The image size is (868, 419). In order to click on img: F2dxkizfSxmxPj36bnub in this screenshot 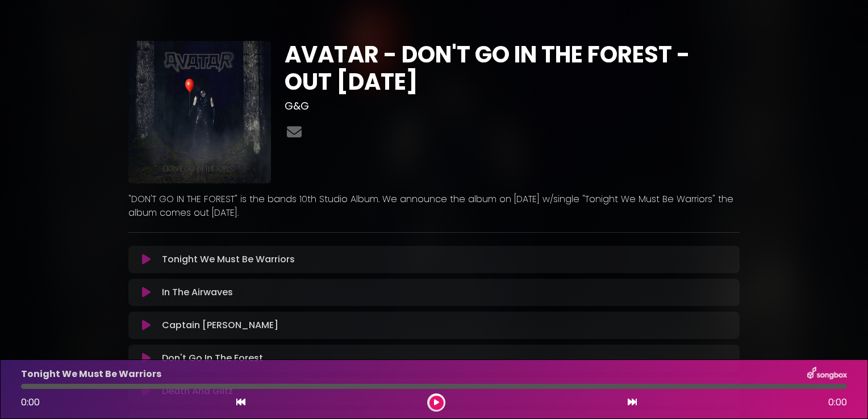, I will do `click(200, 111)`.